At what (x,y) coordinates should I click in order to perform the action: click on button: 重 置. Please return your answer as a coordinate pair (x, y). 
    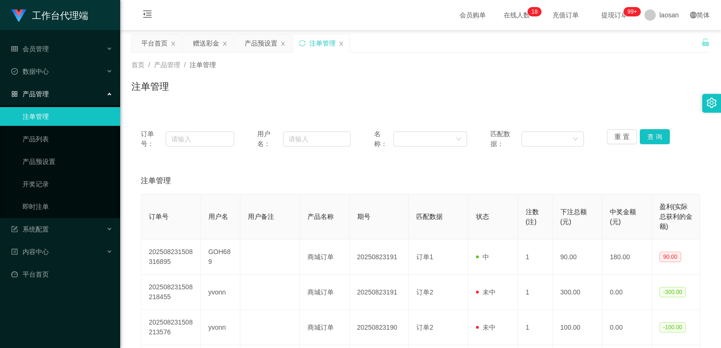
    Looking at the image, I should click on (622, 137).